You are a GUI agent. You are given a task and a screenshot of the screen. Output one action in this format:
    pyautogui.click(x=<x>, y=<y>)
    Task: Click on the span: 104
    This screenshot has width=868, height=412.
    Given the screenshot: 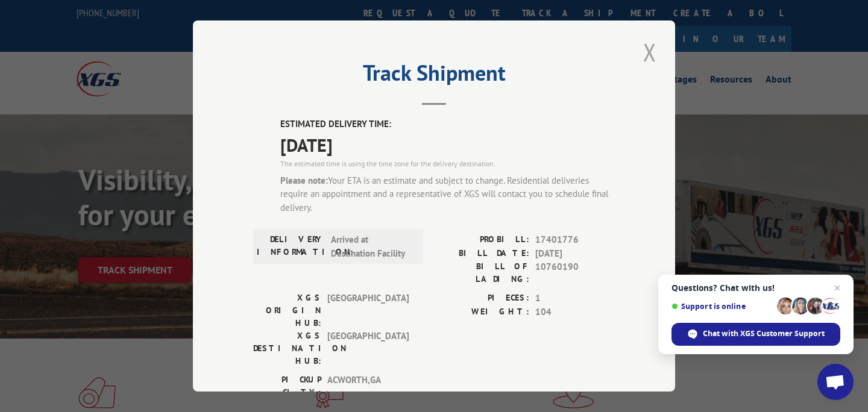 What is the action you would take?
    pyautogui.click(x=575, y=312)
    